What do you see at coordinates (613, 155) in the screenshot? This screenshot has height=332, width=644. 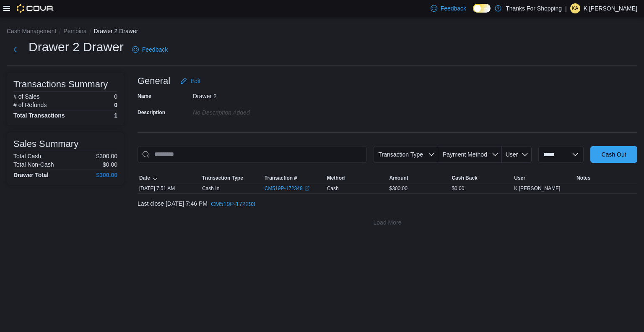 I see `span: Cash Out` at bounding box center [613, 155].